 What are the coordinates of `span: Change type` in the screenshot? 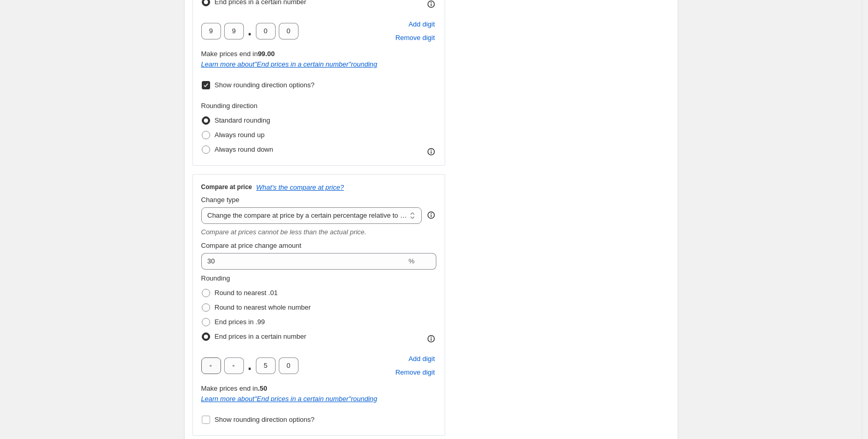 It's located at (221, 200).